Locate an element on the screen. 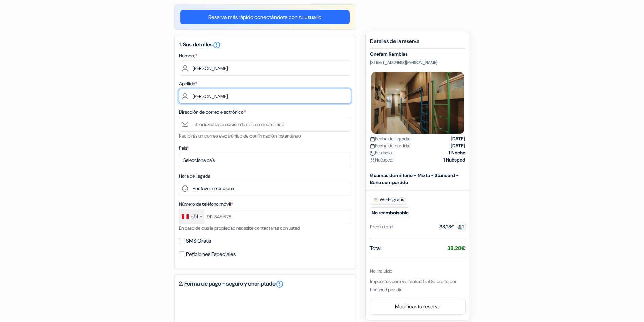 Image resolution: width=644 pixels, height=322 pixels. img: moon.svg is located at coordinates (372, 153).